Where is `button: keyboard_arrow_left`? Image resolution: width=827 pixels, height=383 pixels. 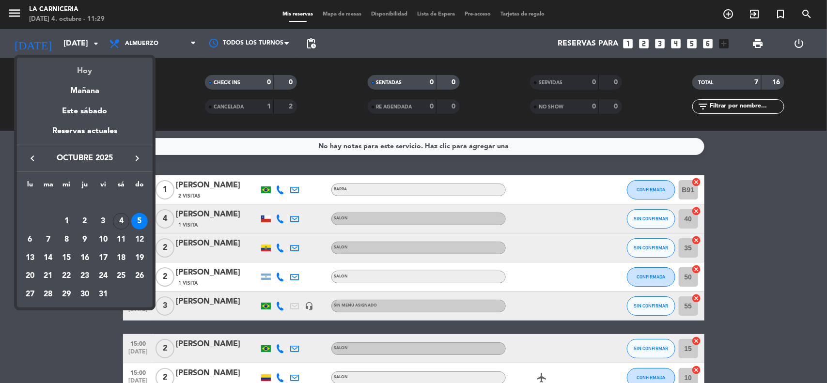 button: keyboard_arrow_left is located at coordinates (32, 158).